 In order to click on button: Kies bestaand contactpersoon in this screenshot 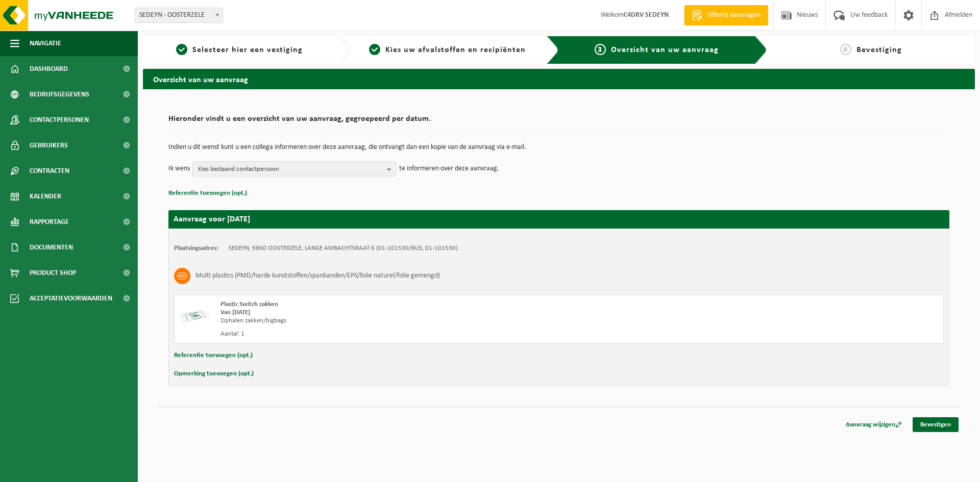, I will do `click(295, 169)`.